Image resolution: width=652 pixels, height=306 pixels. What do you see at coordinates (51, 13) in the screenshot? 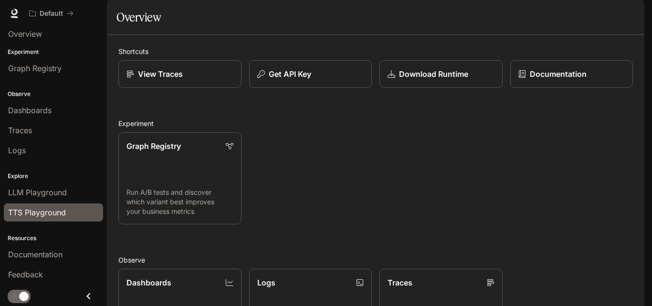
I see `button: All workspaces` at bounding box center [51, 13].